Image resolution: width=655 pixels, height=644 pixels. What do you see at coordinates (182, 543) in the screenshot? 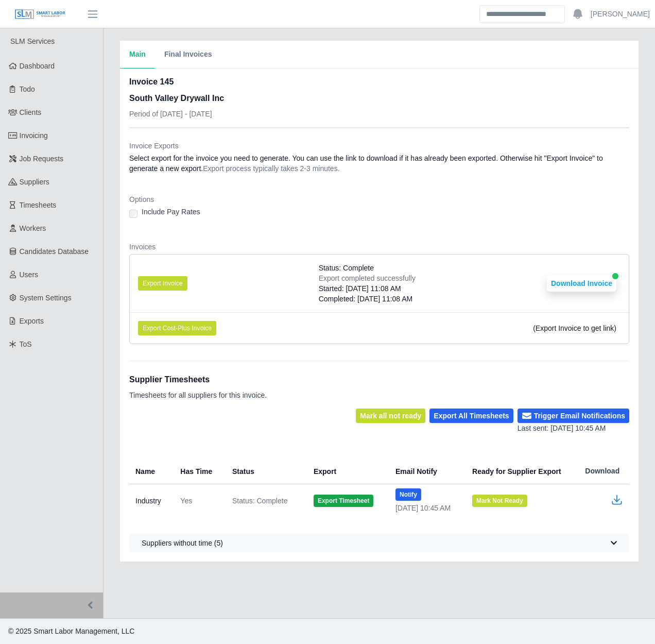
I see `span: Suppliers without time (5)` at bounding box center [182, 543].